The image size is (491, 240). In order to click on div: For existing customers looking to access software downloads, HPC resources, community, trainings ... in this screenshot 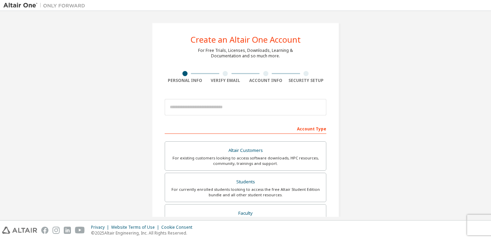, I will do `click(245, 161)`.